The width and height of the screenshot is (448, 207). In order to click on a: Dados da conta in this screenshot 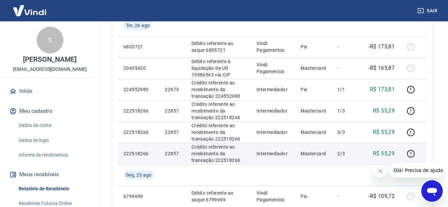, I will do `click(54, 125)`.